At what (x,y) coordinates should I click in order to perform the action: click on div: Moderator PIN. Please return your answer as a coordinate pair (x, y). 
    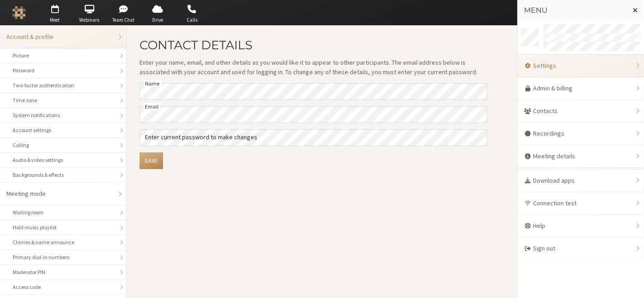
    Looking at the image, I should click on (63, 273).